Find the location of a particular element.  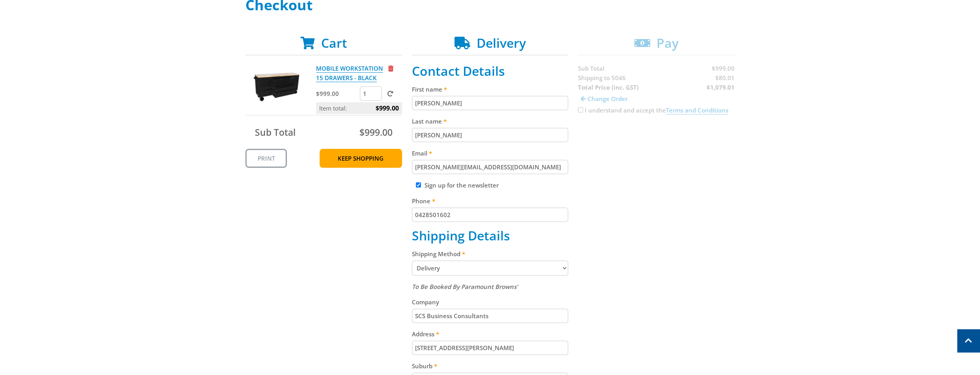

input: Please enter your telephone number. is located at coordinates (490, 215).